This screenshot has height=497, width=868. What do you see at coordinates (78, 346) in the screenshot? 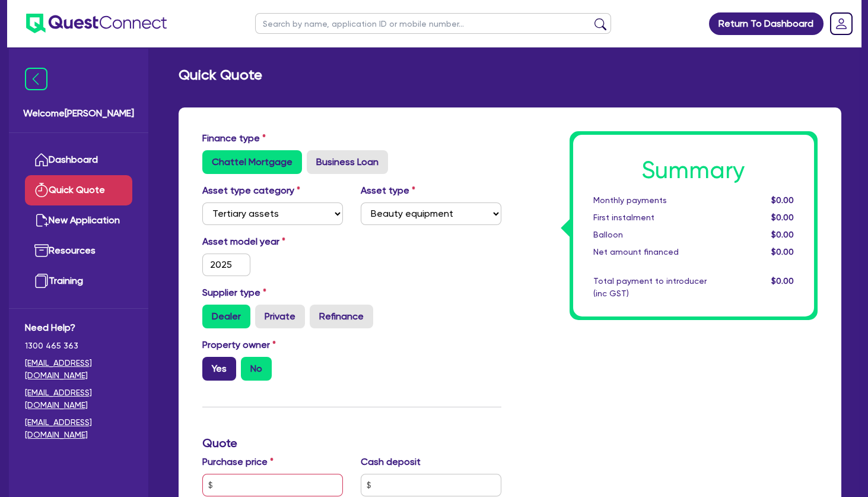
I see `span: 1300 465 363` at bounding box center [78, 346].